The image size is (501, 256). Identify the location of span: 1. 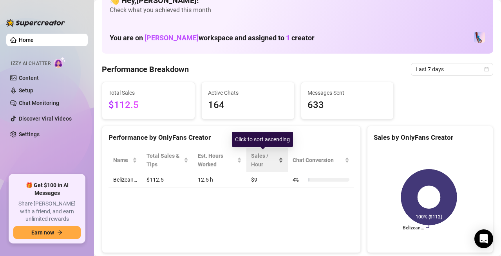
(288, 38).